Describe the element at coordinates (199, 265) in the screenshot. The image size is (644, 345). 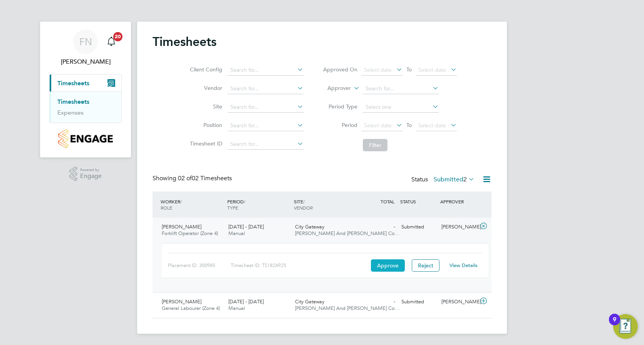
I see `div: Placement ID: 300985` at that location.